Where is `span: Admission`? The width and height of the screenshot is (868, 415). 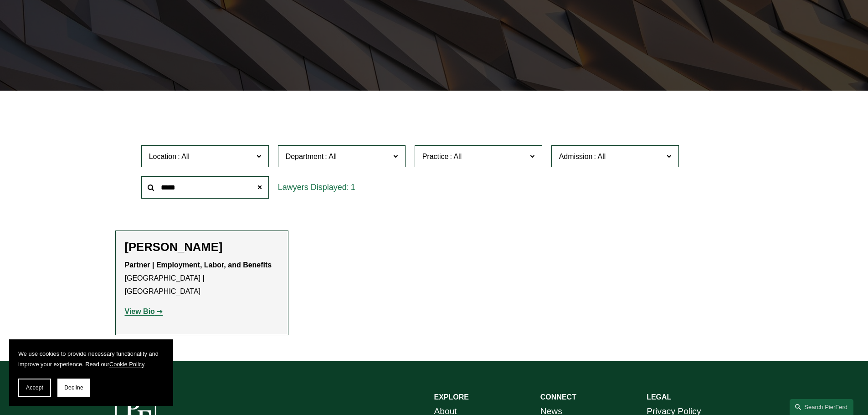
span: Admission is located at coordinates (576, 156).